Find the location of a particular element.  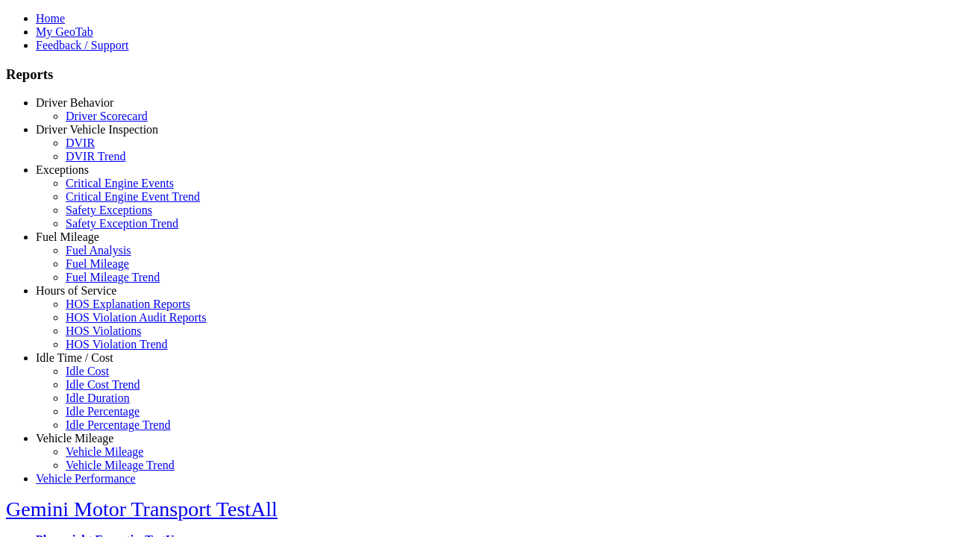

a: Fuel Analysis is located at coordinates (99, 250).